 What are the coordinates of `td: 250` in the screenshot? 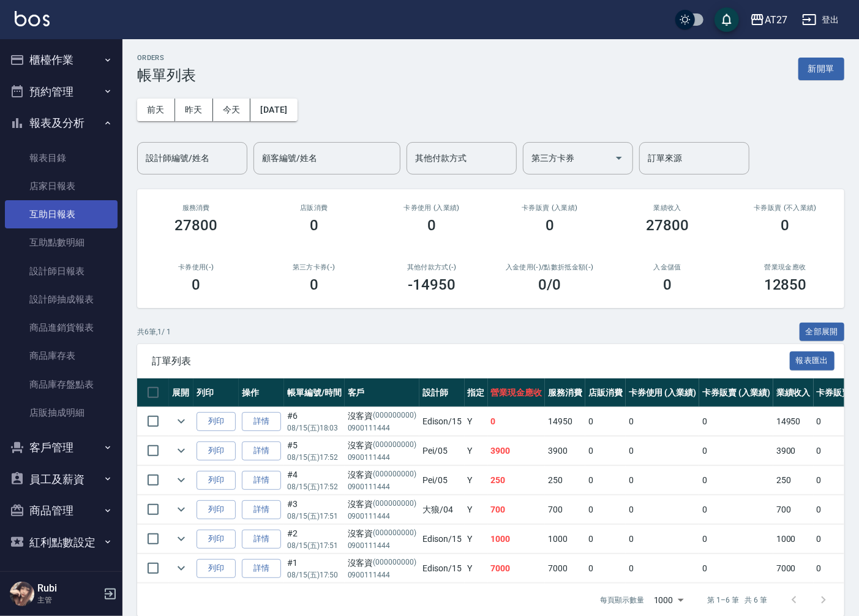 It's located at (565, 480).